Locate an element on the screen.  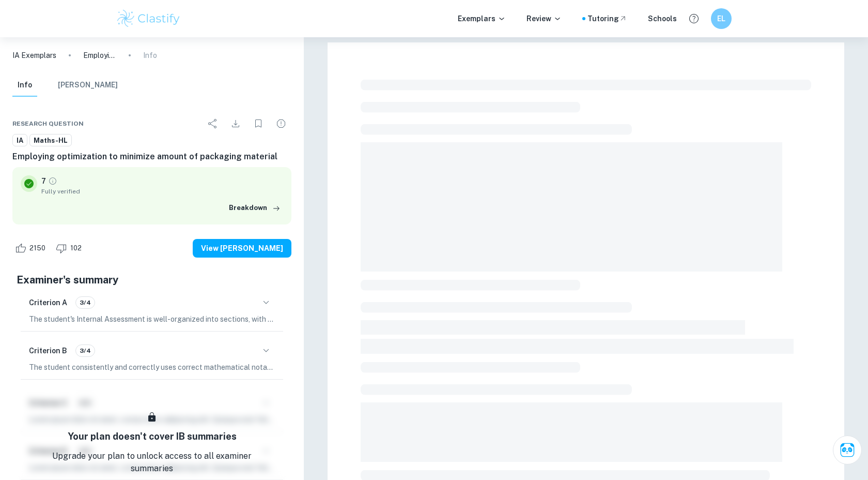
a: IA Exemplars is located at coordinates (35, 55).